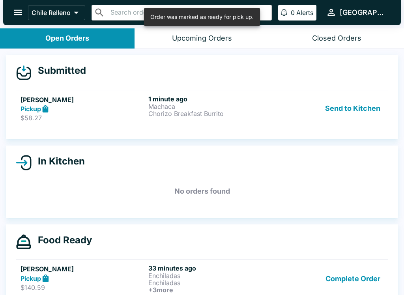 The image size is (404, 295). What do you see at coordinates (83, 118) in the screenshot?
I see `p: $58.27` at bounding box center [83, 118].